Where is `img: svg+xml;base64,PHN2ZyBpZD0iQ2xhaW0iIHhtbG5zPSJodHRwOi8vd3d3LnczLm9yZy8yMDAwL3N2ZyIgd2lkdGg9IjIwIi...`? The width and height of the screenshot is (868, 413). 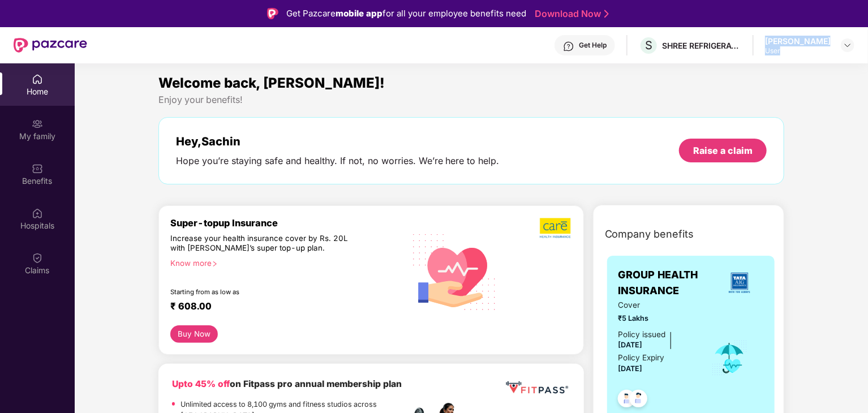 img: svg+xml;base64,PHN2ZyBpZD0iQ2xhaW0iIHhtbG5zPSJodHRwOi8vd3d3LnczLm9yZy8yMDAwL3N2ZyIgd2lkdGg9IjIwIi... is located at coordinates (38, 258).